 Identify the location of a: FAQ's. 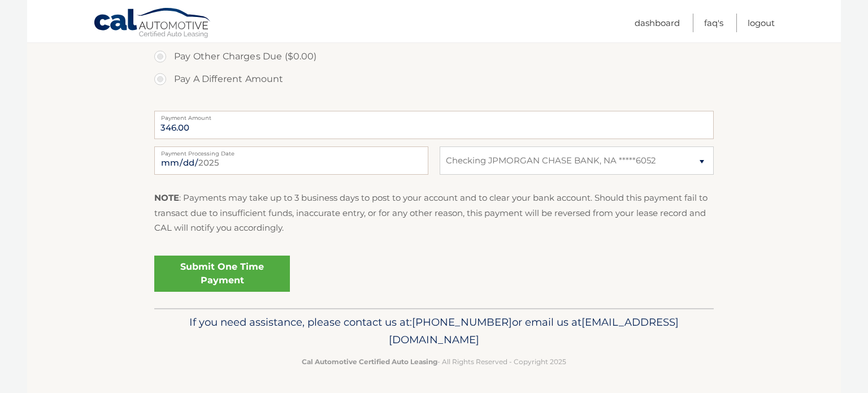
(713, 23).